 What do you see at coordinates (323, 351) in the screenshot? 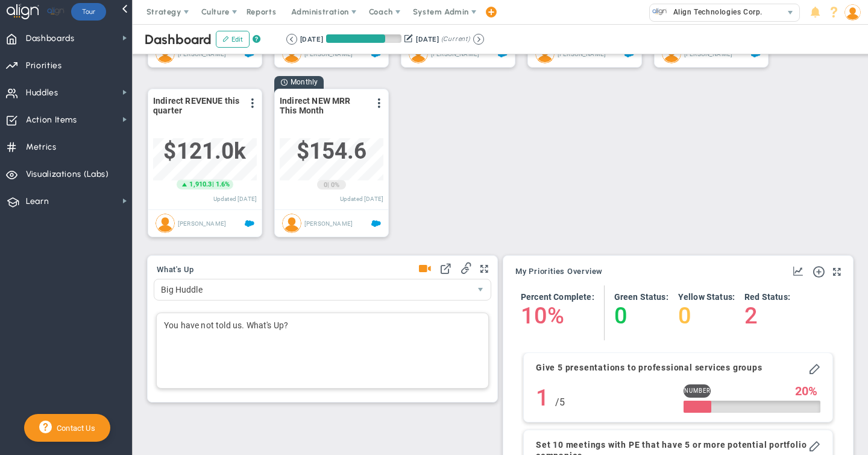
I see `div: You have not told us. What's Up?` at bounding box center [323, 351].